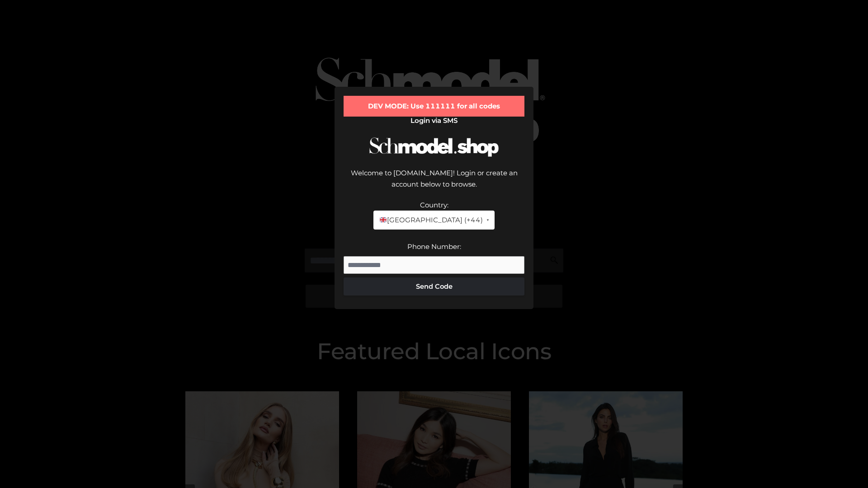  I want to click on label: Phone Number:, so click(434, 246).